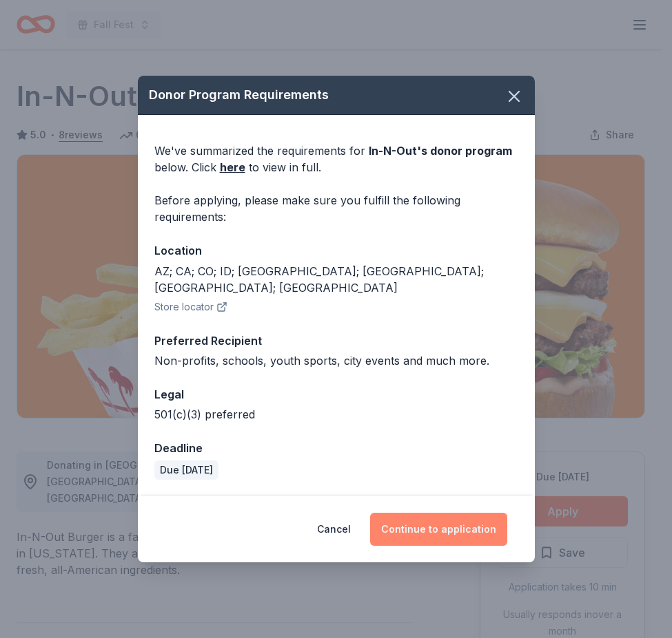  I want to click on button: Cancel, so click(333, 530).